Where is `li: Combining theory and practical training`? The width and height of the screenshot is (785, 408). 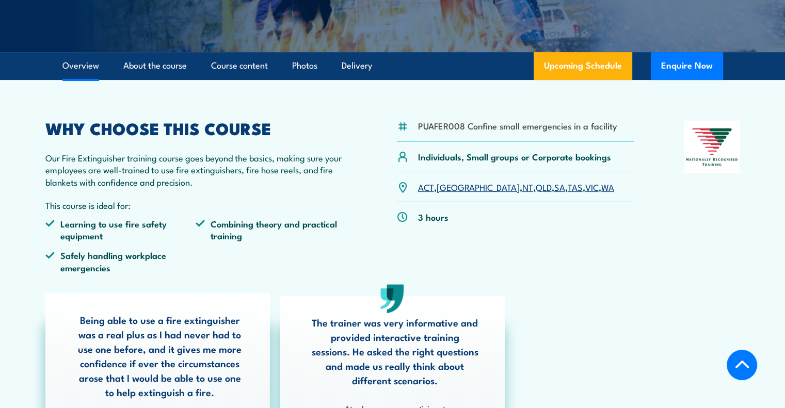
li: Combining theory and practical training is located at coordinates (271, 230).